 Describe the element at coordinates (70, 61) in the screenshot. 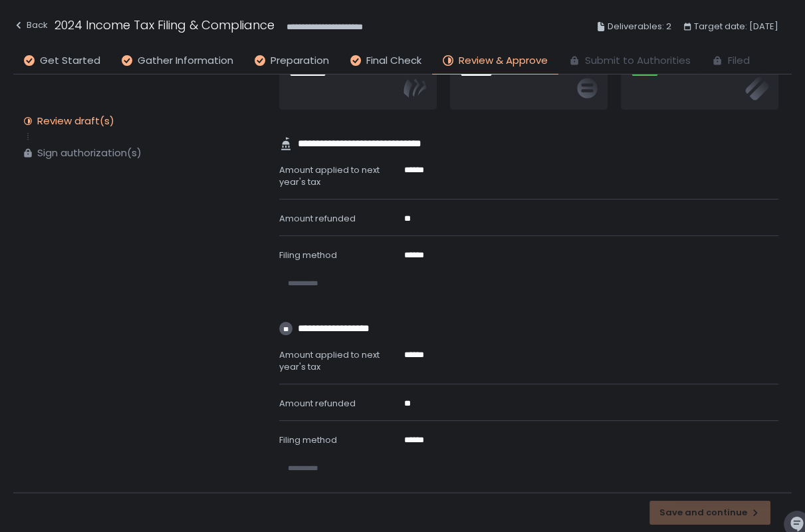

I see `span: Get Started` at that location.